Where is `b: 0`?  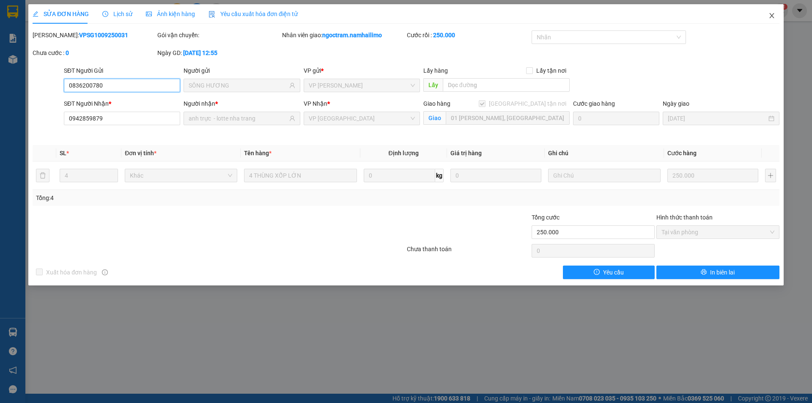 b: 0 is located at coordinates (67, 53).